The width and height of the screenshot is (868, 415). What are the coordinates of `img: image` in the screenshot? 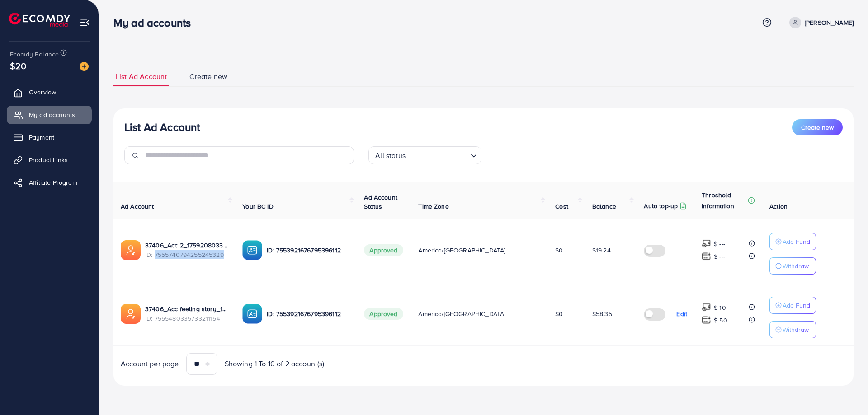 It's located at (84, 67).